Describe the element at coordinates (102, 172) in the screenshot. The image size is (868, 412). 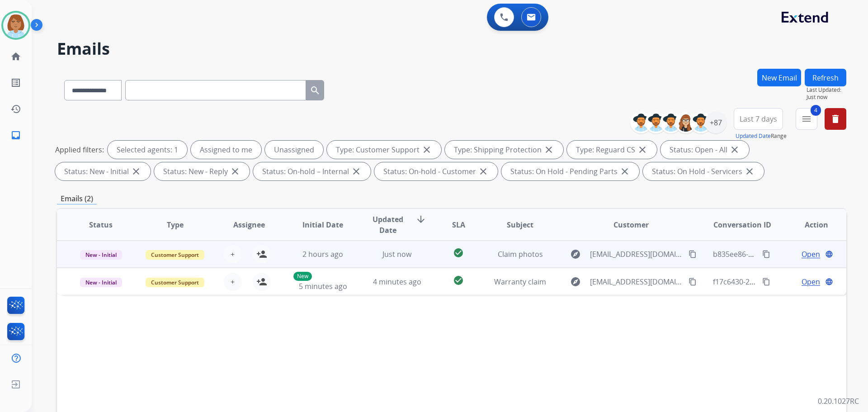
I see `div: Status: New - Initial` at that location.